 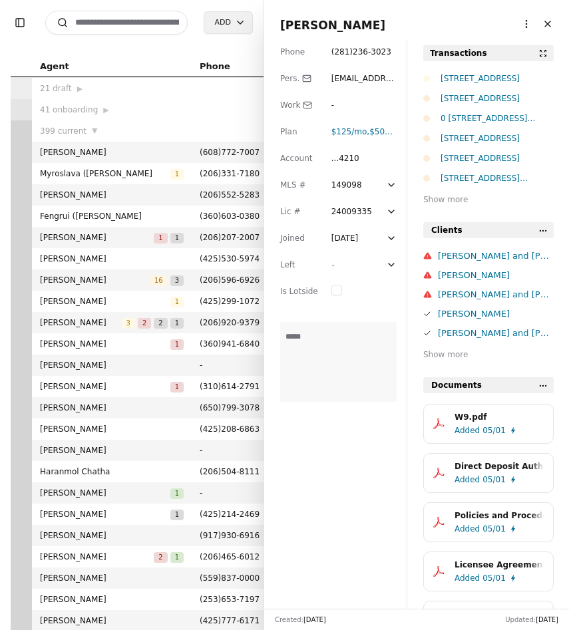 I want to click on span: ( 650 ) 799 - 3078, so click(x=229, y=408).